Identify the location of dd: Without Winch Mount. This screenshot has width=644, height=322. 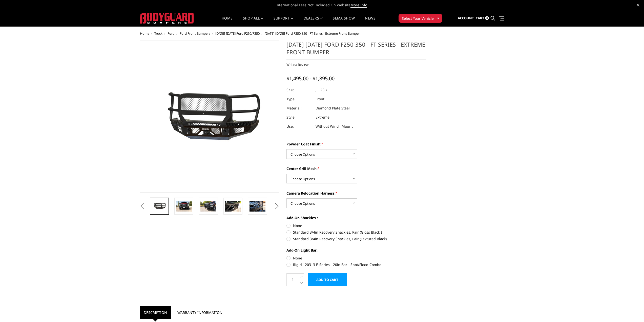
(334, 126).